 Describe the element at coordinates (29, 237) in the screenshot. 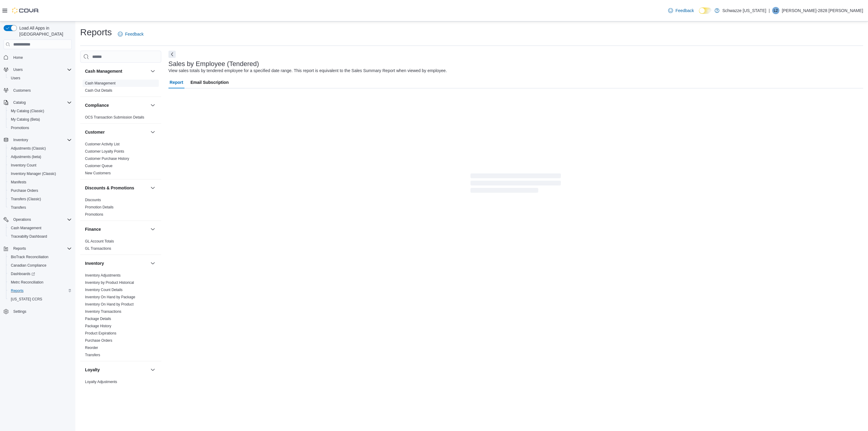

I see `span: Traceabilty Dashboard` at that location.